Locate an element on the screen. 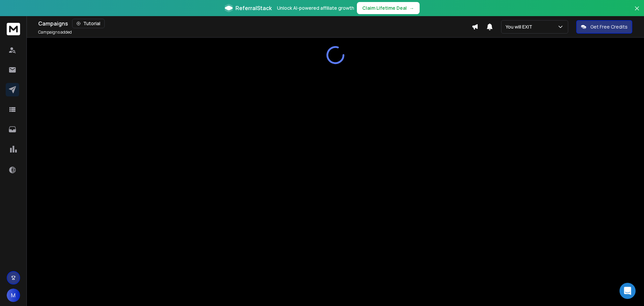 This screenshot has height=306, width=644. button: Tutorial is located at coordinates (88, 24).